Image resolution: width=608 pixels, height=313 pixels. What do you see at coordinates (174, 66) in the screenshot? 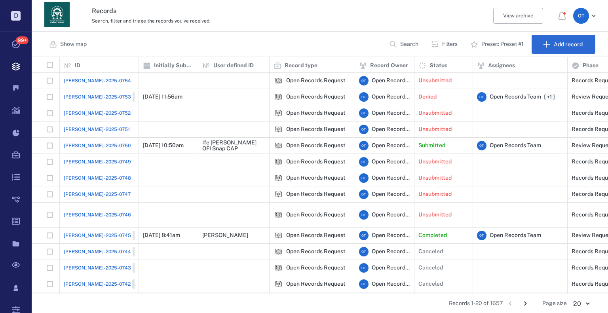
I see `p: Initially Submitted Date` at bounding box center [174, 66].